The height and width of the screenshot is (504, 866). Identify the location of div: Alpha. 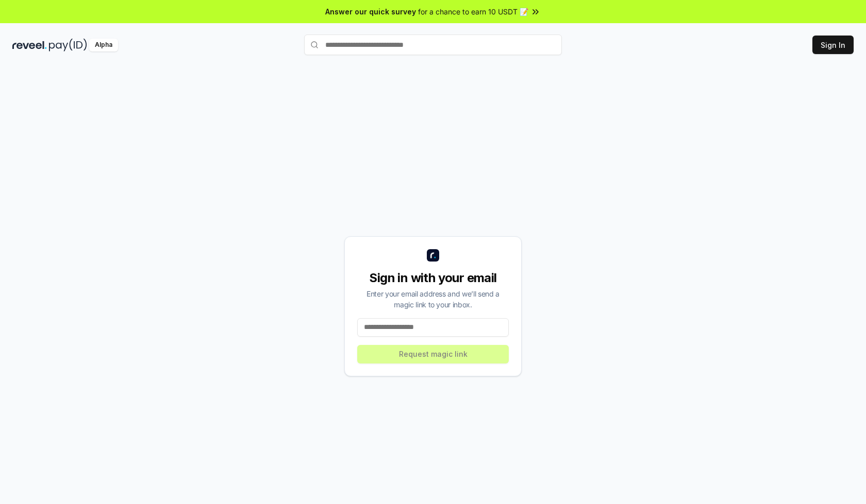
(104, 45).